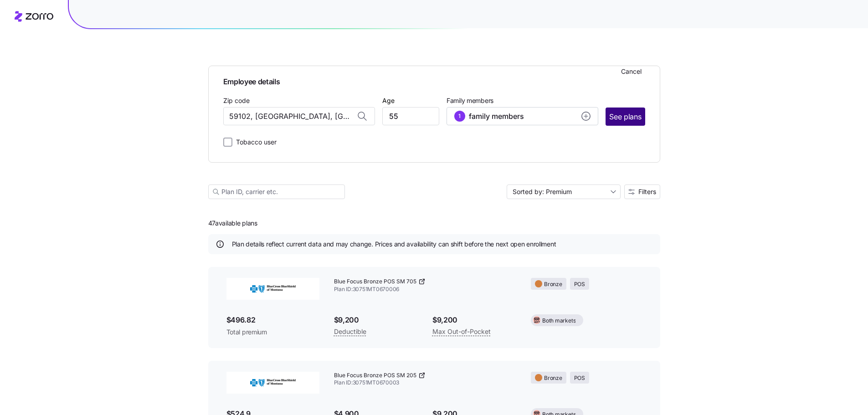 Image resolution: width=868 pixels, height=415 pixels. What do you see at coordinates (564, 192) in the screenshot?
I see `input: Sort by` at bounding box center [564, 192].